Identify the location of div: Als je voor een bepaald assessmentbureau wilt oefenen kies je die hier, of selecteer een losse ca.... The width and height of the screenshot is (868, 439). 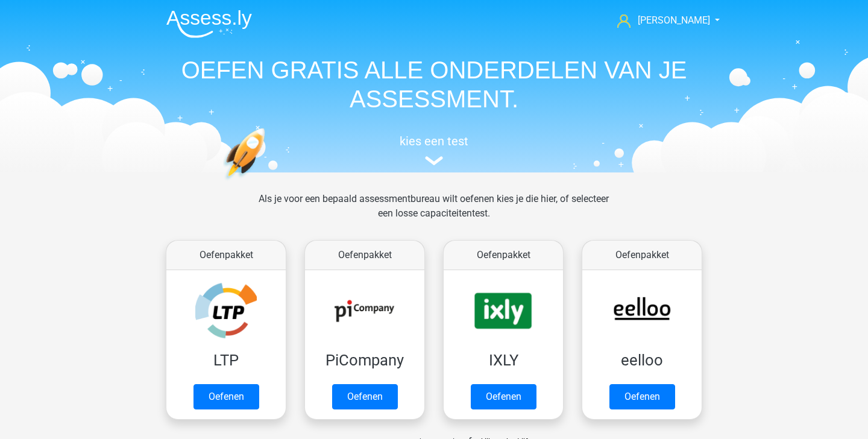
(433, 214).